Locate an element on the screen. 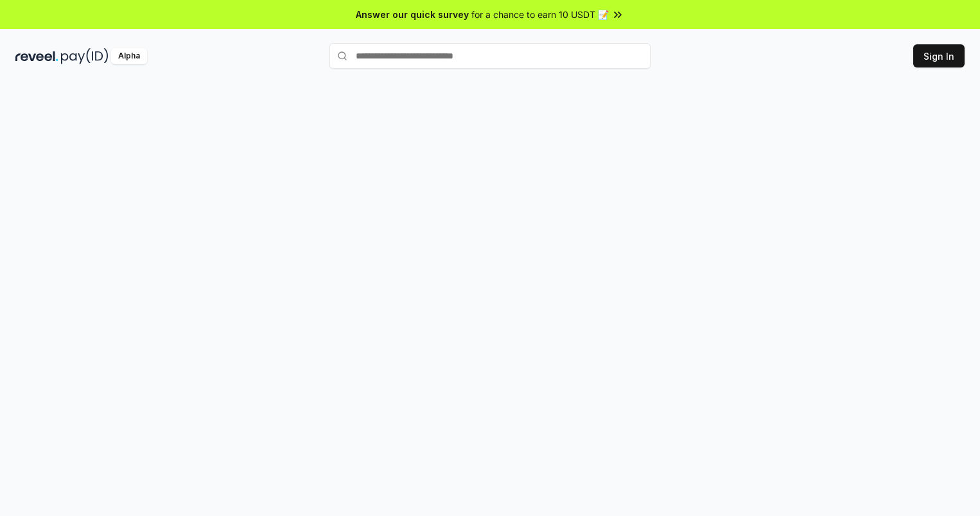 This screenshot has height=516, width=980. button: Sign In is located at coordinates (939, 56).